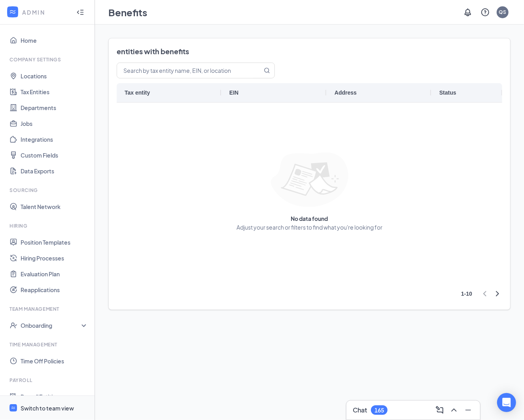 This screenshot has width=524, height=420. I want to click on div: 165, so click(379, 410).